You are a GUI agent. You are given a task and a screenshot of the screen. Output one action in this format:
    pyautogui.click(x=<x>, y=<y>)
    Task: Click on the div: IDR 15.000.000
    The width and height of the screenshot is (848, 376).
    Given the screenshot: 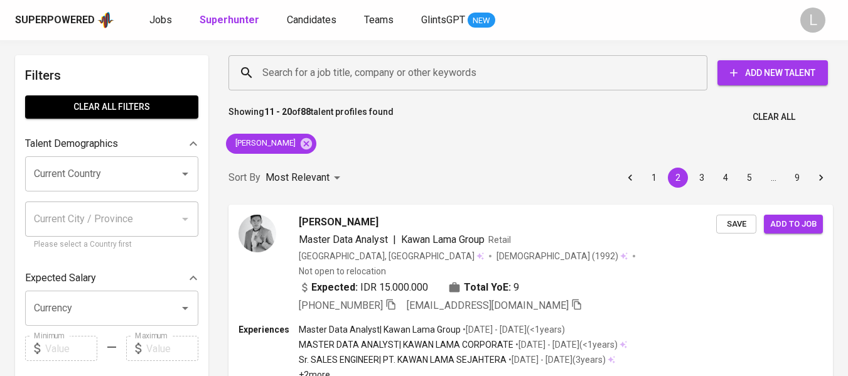 What is the action you would take?
    pyautogui.click(x=363, y=287)
    